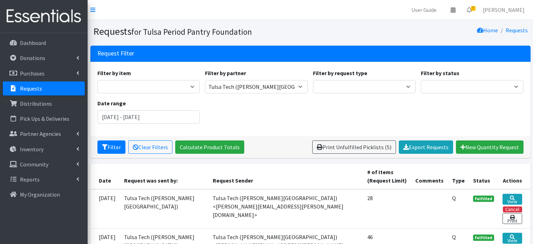 Image resolution: width=533 pixels, height=244 pixels. What do you see at coordinates (514, 176) in the screenshot?
I see `th: Actions` at bounding box center [514, 176].